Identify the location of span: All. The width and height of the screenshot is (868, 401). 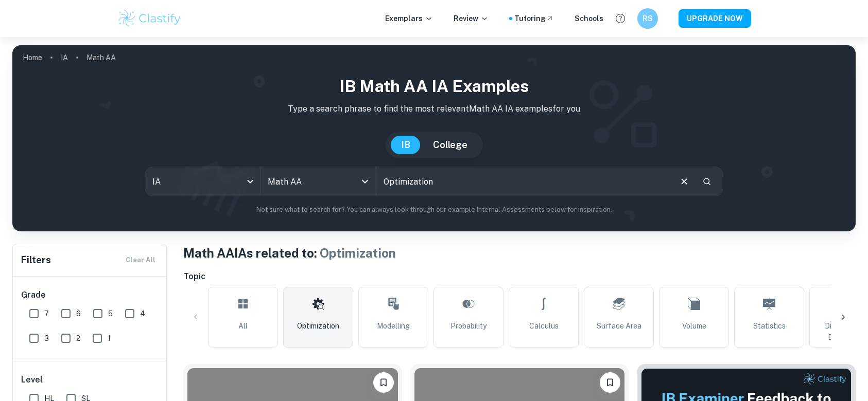
(243, 326).